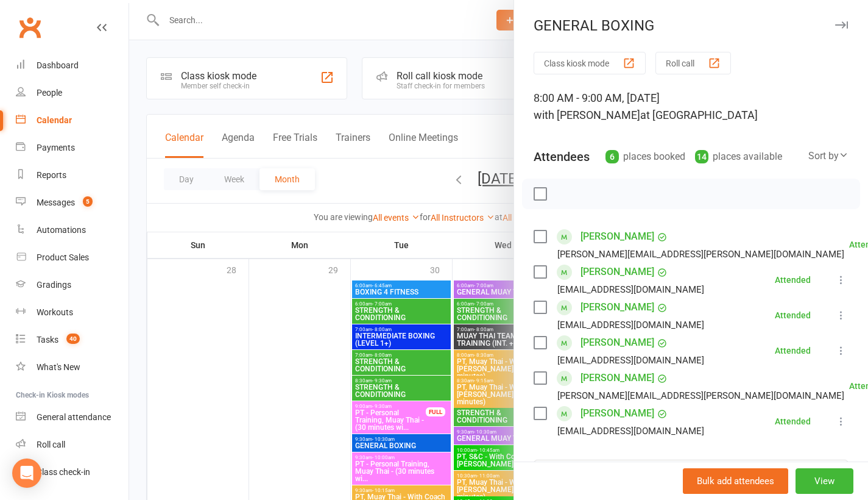  Describe the element at coordinates (56, 202) in the screenshot. I see `div: Messages` at that location.